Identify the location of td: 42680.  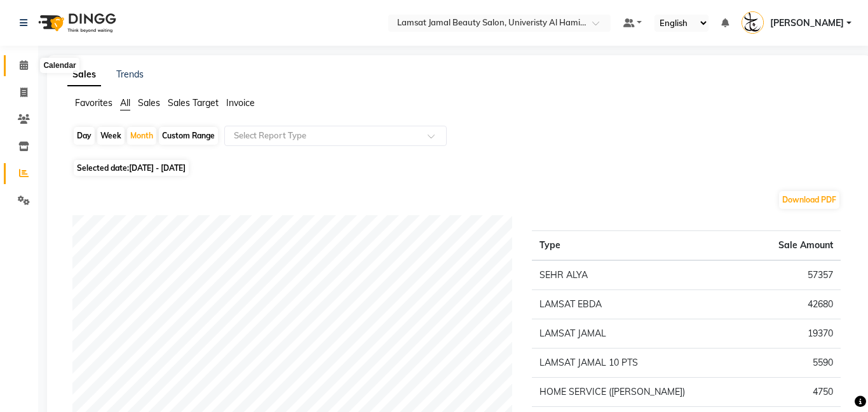
(794, 304).